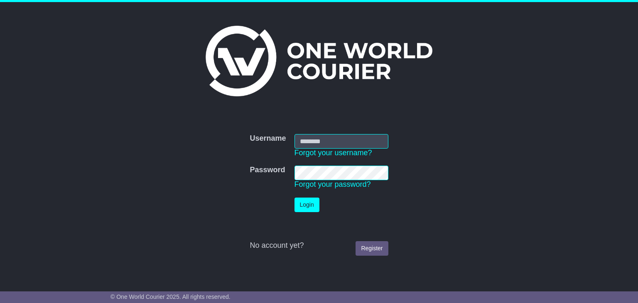 This screenshot has width=638, height=303. I want to click on label: Password, so click(267, 170).